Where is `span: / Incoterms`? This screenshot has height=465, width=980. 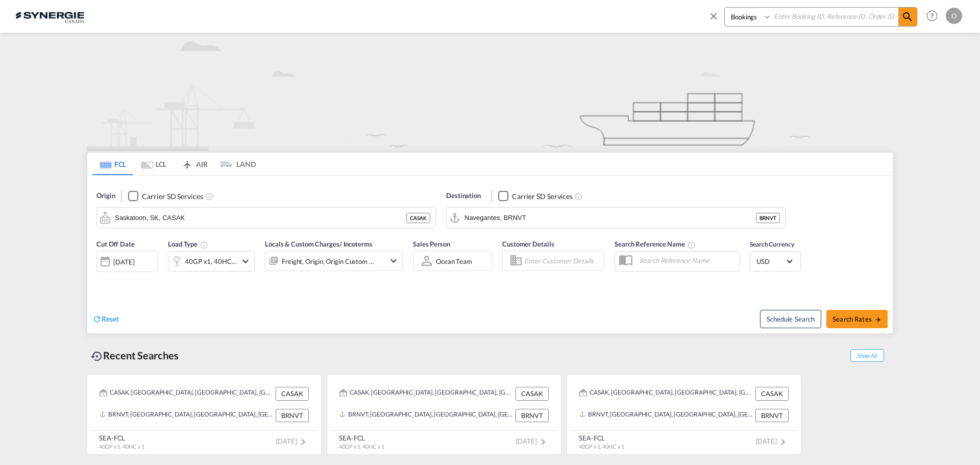 span: / Incoterms is located at coordinates (355, 244).